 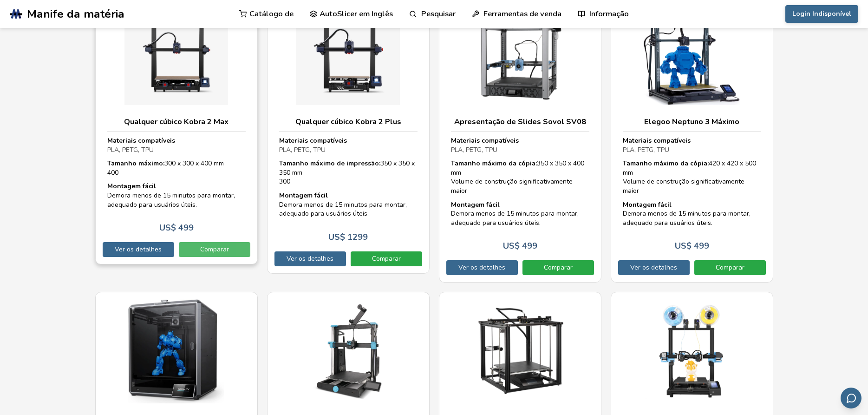 What do you see at coordinates (177, 168) in the screenshot?
I see `div: 300 x 300 x 400 mm 400` at bounding box center [177, 168].